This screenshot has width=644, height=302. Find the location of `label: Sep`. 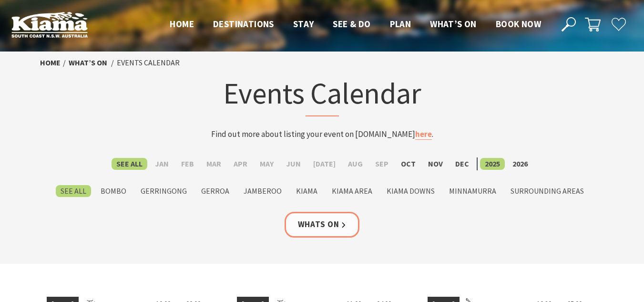

label: Sep is located at coordinates (382, 164).